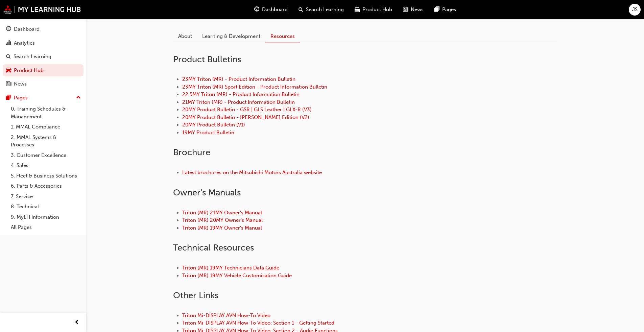 The width and height of the screenshot is (644, 332). Describe the element at coordinates (239, 79) in the screenshot. I see `a: 23MY Triton (MR) - Product Information Bulletin` at that location.